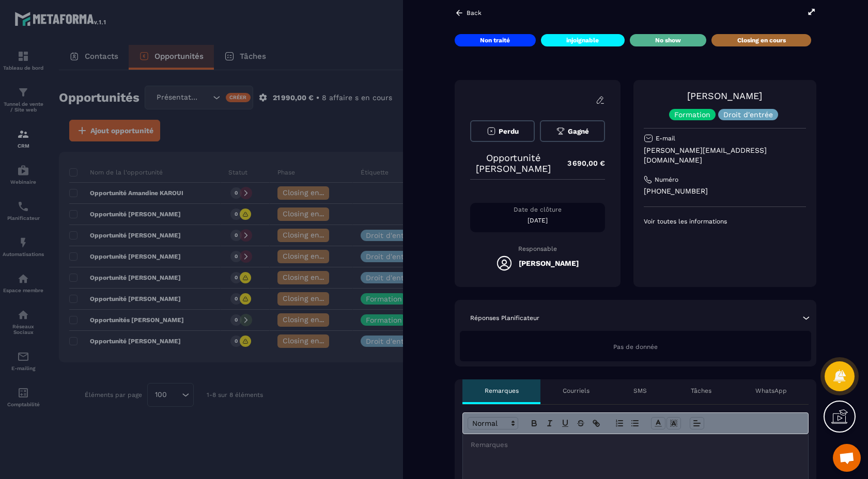 The image size is (868, 479). Describe the element at coordinates (635, 347) in the screenshot. I see `span: Pas de donnée` at that location.